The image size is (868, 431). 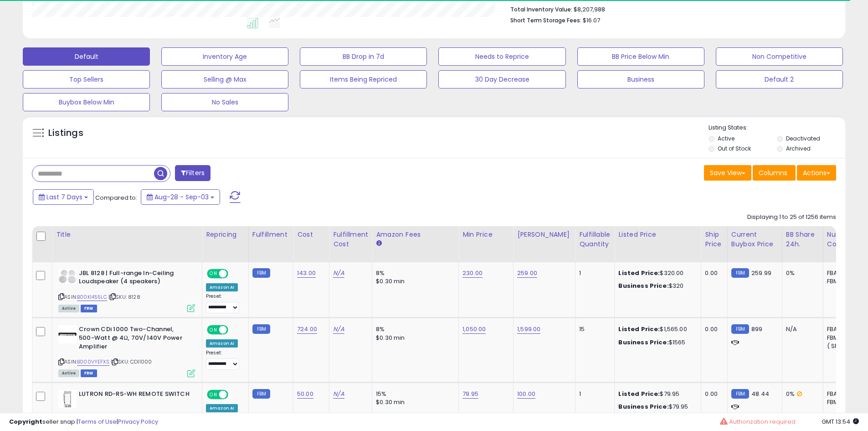 I want to click on strong: Copyright, so click(x=26, y=421).